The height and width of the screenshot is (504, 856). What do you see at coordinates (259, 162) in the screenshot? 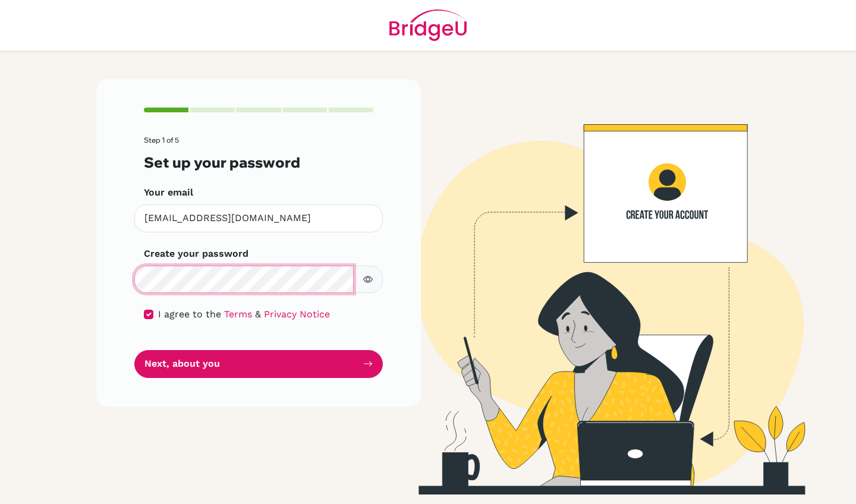
I see `h3: Set up your password` at bounding box center [259, 162].